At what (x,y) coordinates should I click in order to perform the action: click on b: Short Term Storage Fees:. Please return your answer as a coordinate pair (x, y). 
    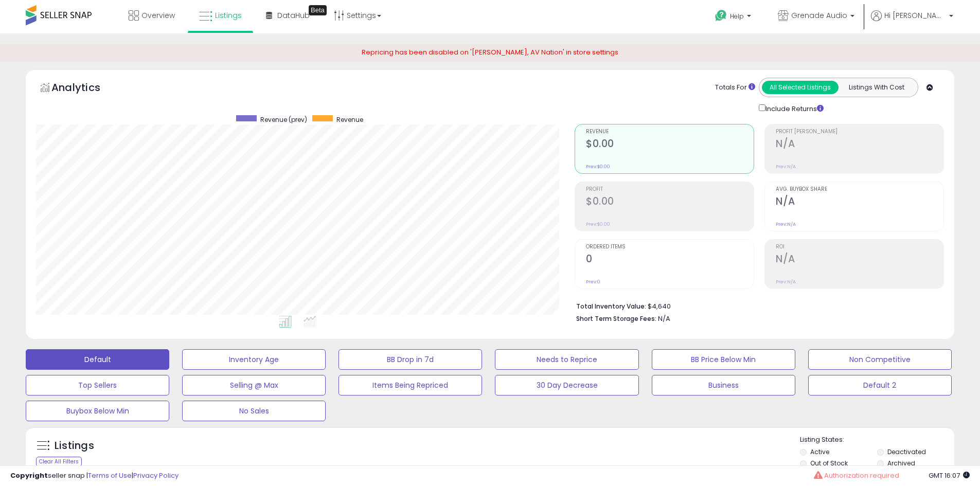
    Looking at the image, I should click on (617, 318).